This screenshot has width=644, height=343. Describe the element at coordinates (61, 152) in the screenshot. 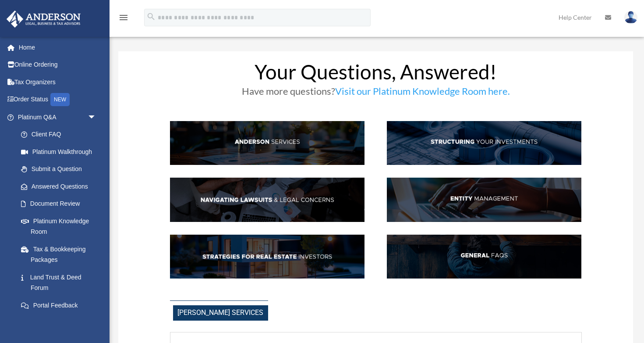

I see `a: Platinum Walkthrough` at that location.